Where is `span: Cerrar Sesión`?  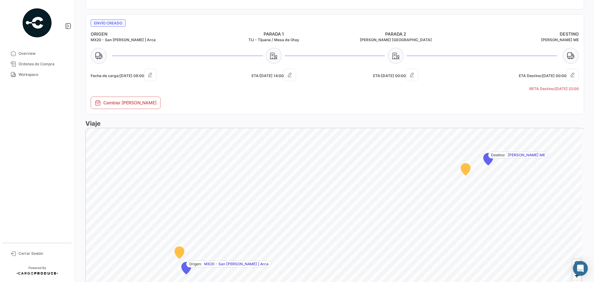
span: Cerrar Sesión is located at coordinates (43, 253).